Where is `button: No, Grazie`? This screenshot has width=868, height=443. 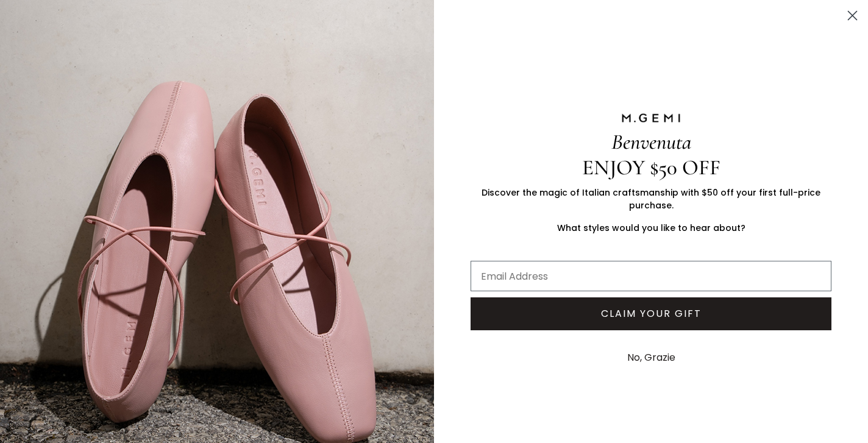
button: No, Grazie is located at coordinates (651, 358).